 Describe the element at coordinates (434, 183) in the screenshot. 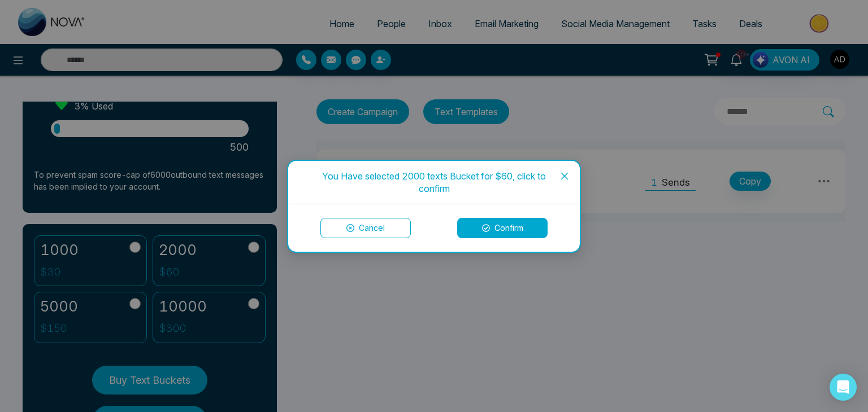

I see `div: You Have selected 2000 texts Bucket for $60, click to confirm` at that location.